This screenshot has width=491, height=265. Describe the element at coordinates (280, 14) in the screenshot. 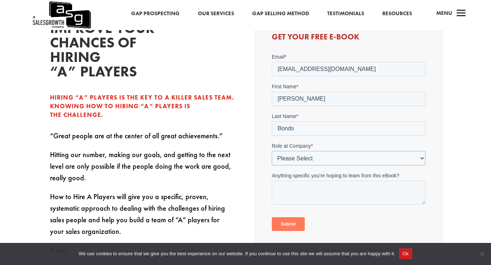

I see `a: Gap Selling Method` at that location.